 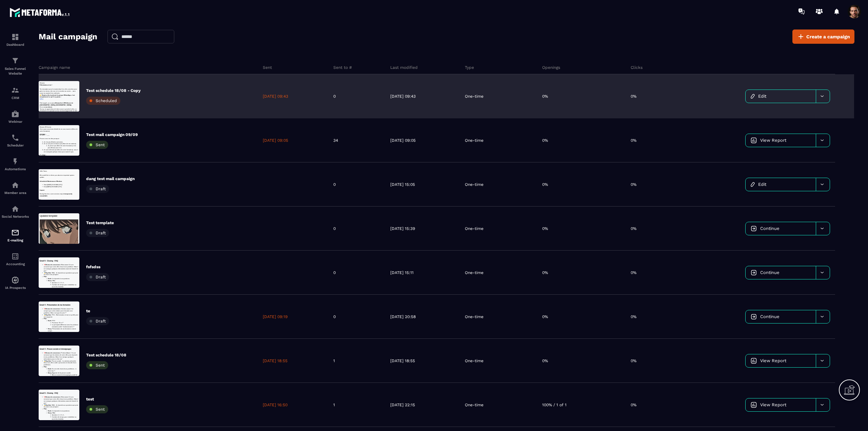 What do you see at coordinates (75, 69) in the screenshot?
I see `li: Je ne suis pas convaincu par {Nom de ma solution}.` at bounding box center [75, 69].